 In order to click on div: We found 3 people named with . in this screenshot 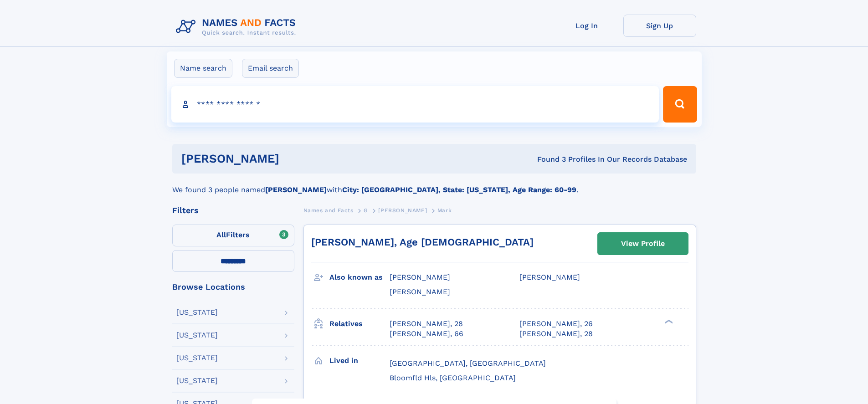, I will do `click(434, 185)`.